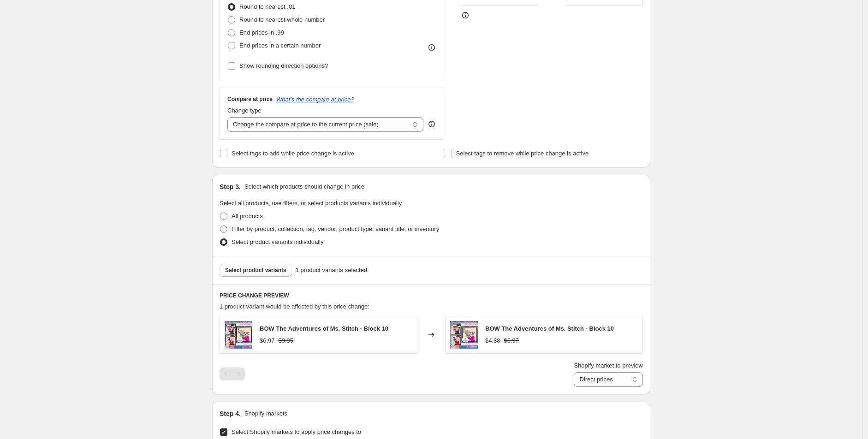 The image size is (868, 439). What do you see at coordinates (232, 374) in the screenshot?
I see `nav: Pagination` at bounding box center [232, 374].